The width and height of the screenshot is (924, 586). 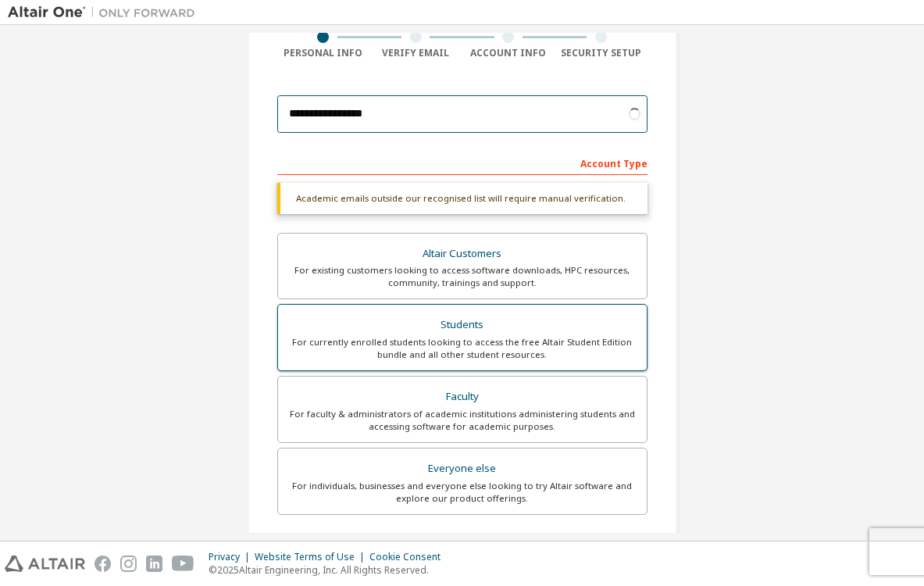 What do you see at coordinates (601, 53) in the screenshot?
I see `div: Security Setup` at bounding box center [601, 53].